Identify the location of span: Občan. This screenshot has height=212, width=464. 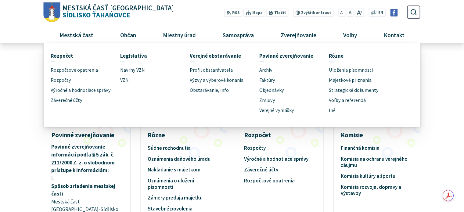
(128, 35).